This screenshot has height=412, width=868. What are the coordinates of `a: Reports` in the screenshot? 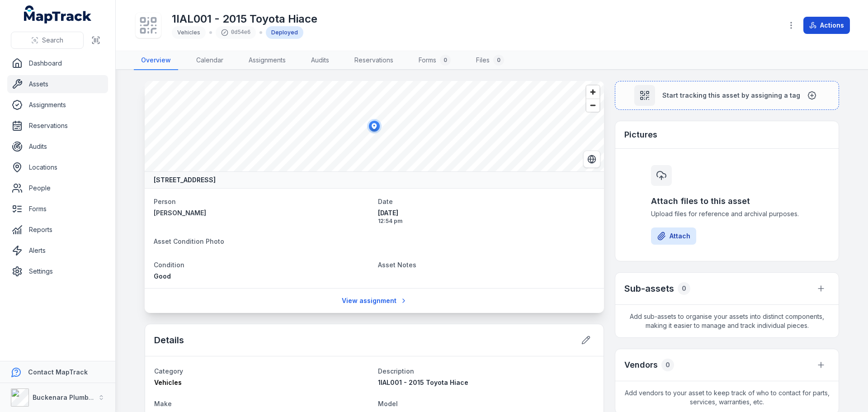 It's located at (57, 230).